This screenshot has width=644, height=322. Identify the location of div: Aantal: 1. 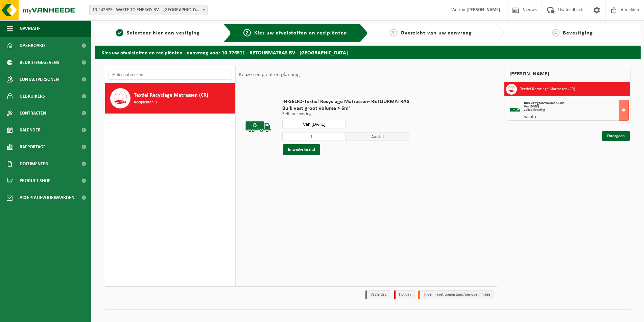
(576, 117).